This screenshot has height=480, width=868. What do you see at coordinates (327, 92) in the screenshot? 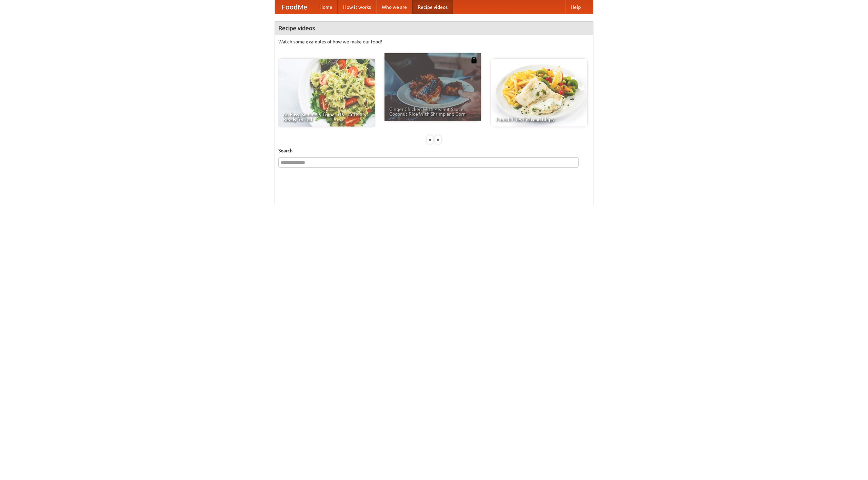
I see `a: An Easy, Summery Tomato Pasta That's Ready for Fall` at bounding box center [327, 92].